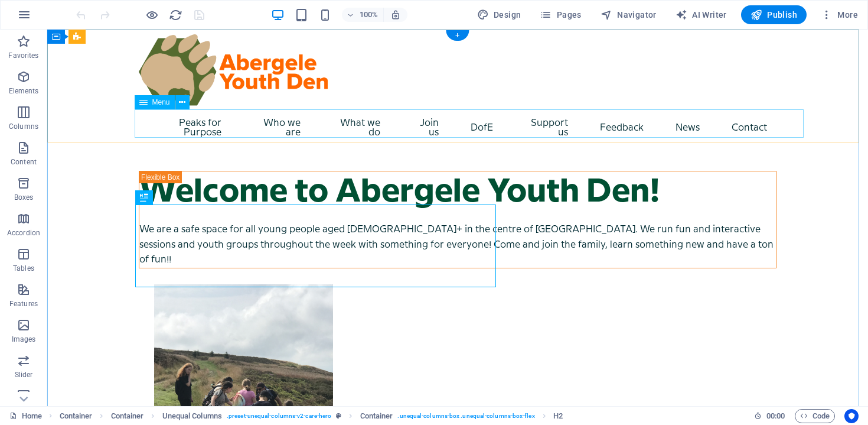 The height and width of the screenshot is (425, 868). What do you see at coordinates (629, 15) in the screenshot?
I see `span: Navigator` at bounding box center [629, 15].